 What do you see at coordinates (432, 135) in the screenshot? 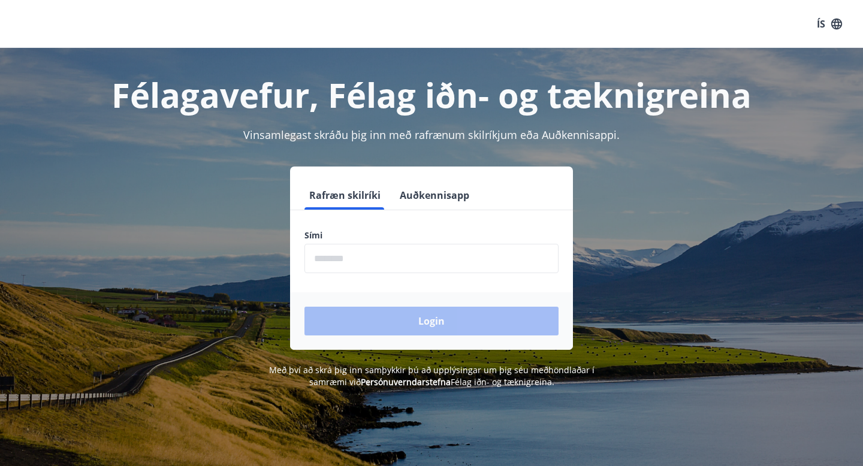
I see `span: Vinsamlegast skráðu þig inn með rafrænum skilríkjum eða Auðkennisappi.` at bounding box center [432, 135].